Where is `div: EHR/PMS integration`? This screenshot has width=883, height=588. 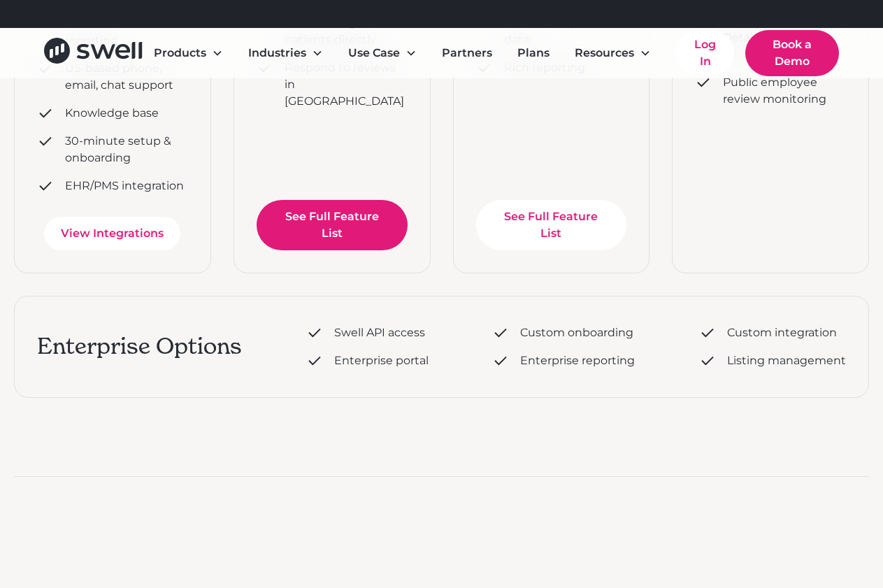 div: EHR/PMS integration is located at coordinates (124, 186).